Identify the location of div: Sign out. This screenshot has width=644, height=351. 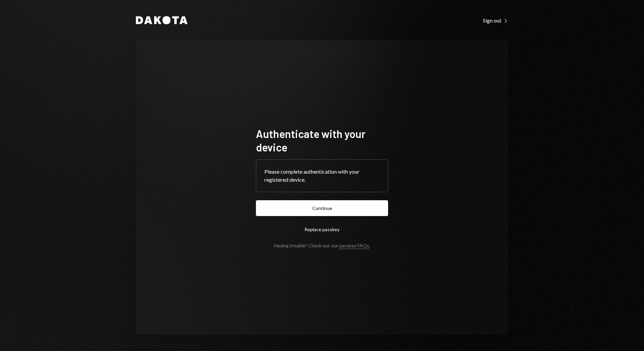
(495, 20).